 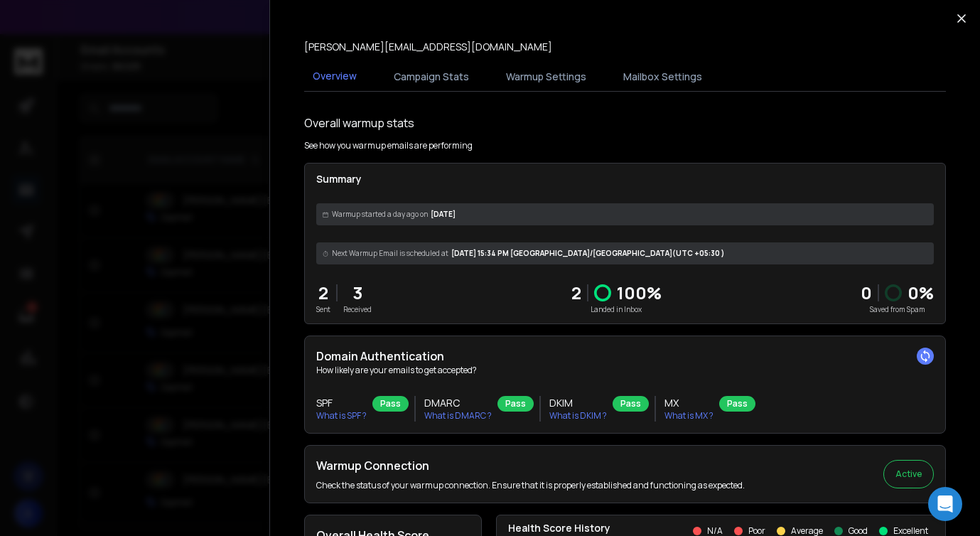 I want to click on strong: 0, so click(x=866, y=292).